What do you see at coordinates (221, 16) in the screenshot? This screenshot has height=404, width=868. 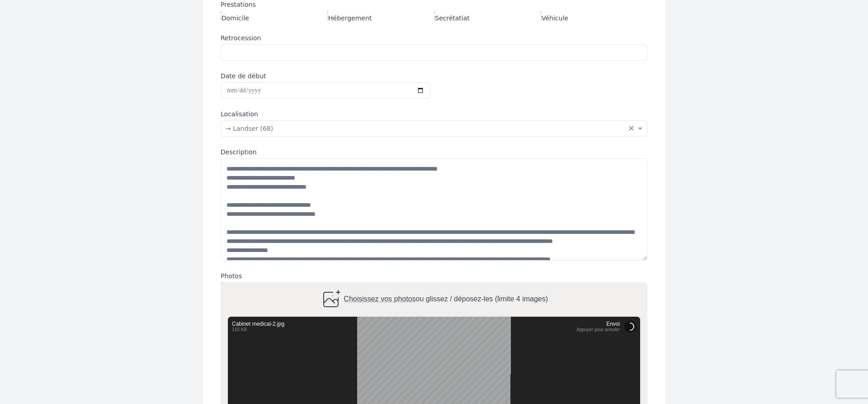 I see `input: Domicile` at bounding box center [221, 16].